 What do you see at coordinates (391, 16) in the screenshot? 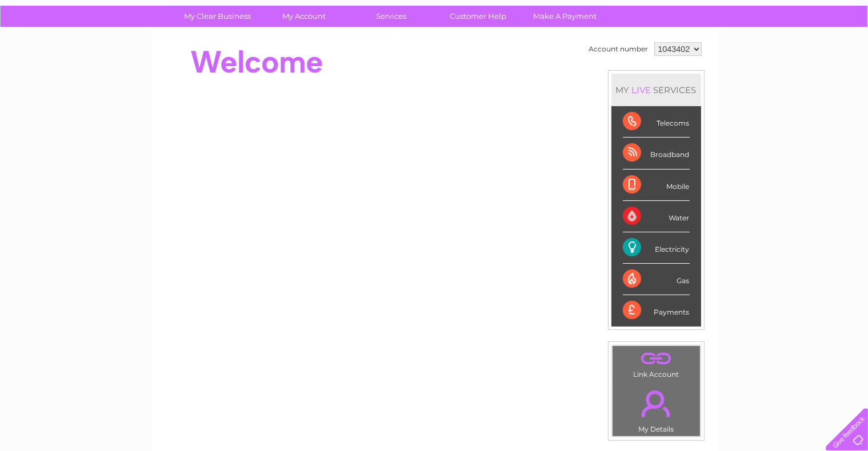
I see `a: Services` at bounding box center [391, 16].